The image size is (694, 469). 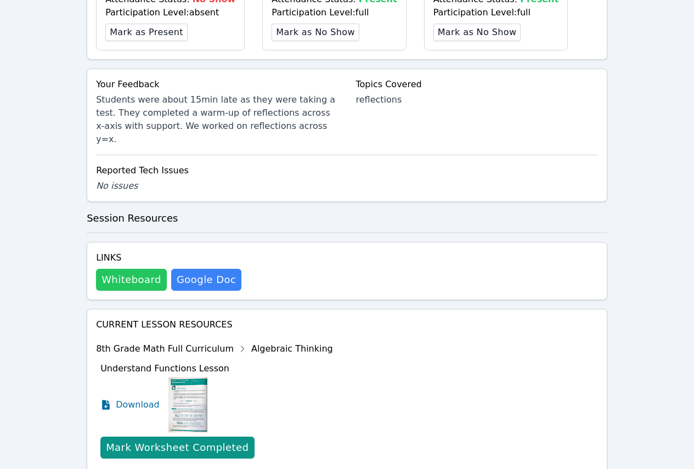 What do you see at coordinates (131, 280) in the screenshot?
I see `button: Whiteboard` at bounding box center [131, 280].